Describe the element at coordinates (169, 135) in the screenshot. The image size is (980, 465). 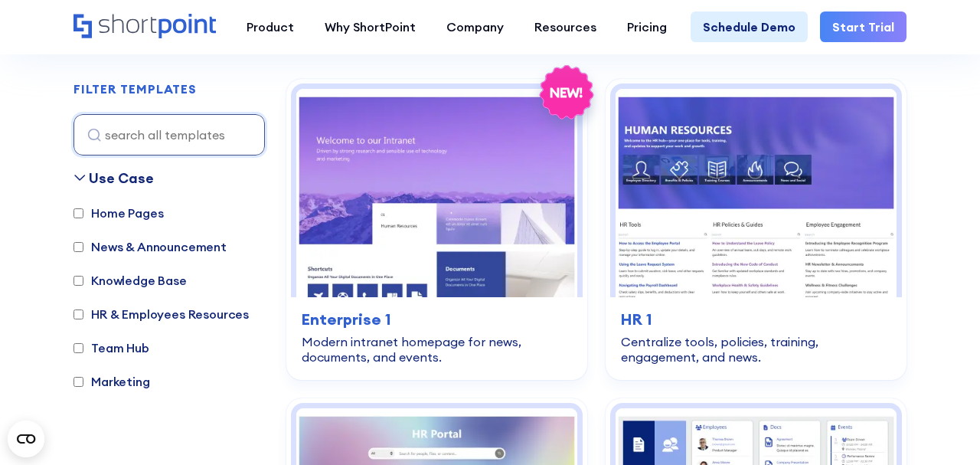
I see `input: search all templates` at that location.